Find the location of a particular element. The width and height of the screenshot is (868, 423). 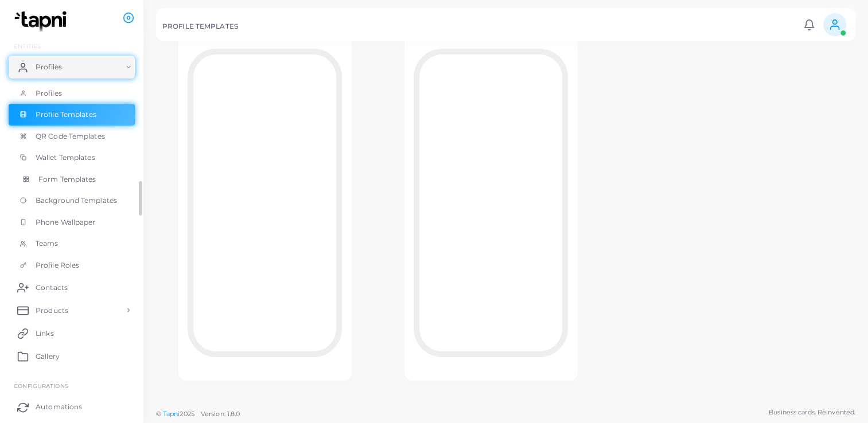

a: Phone Wallpaper is located at coordinates (71, 222).